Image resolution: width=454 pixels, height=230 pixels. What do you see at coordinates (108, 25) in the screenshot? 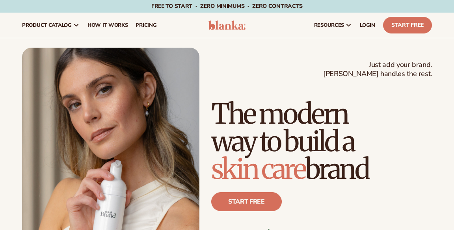
I see `a: How It Works` at bounding box center [108, 25].